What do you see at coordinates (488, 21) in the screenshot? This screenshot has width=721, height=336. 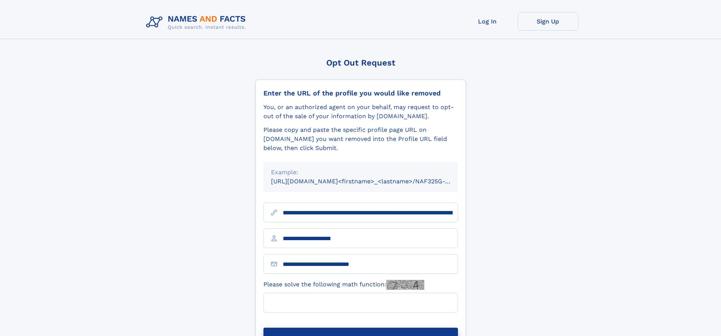 I see `a: Log In` at bounding box center [488, 21].